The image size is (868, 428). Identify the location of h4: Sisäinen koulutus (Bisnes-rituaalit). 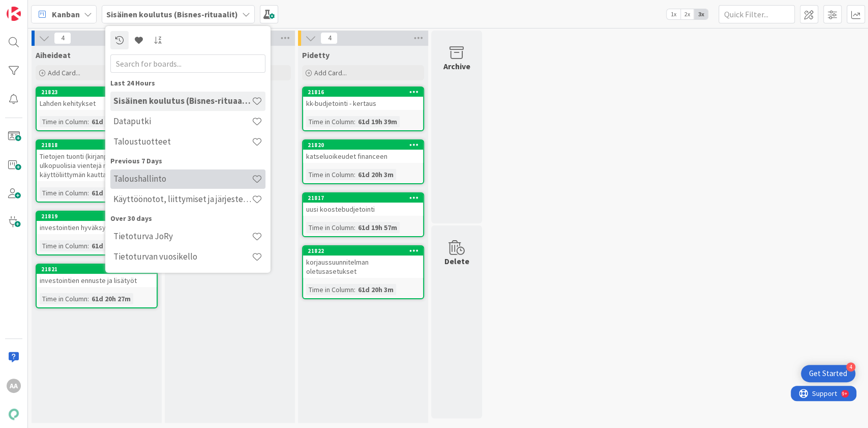
(183, 101).